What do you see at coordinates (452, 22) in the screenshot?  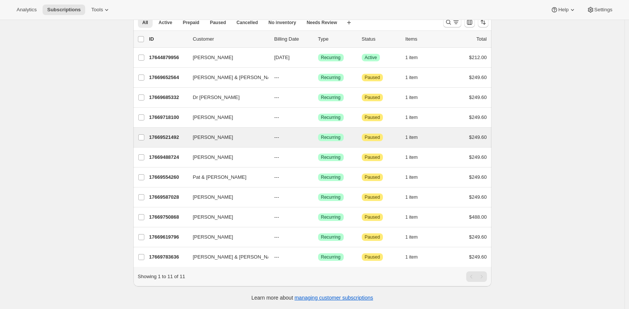 I see `button: Search and filter results` at bounding box center [452, 22].